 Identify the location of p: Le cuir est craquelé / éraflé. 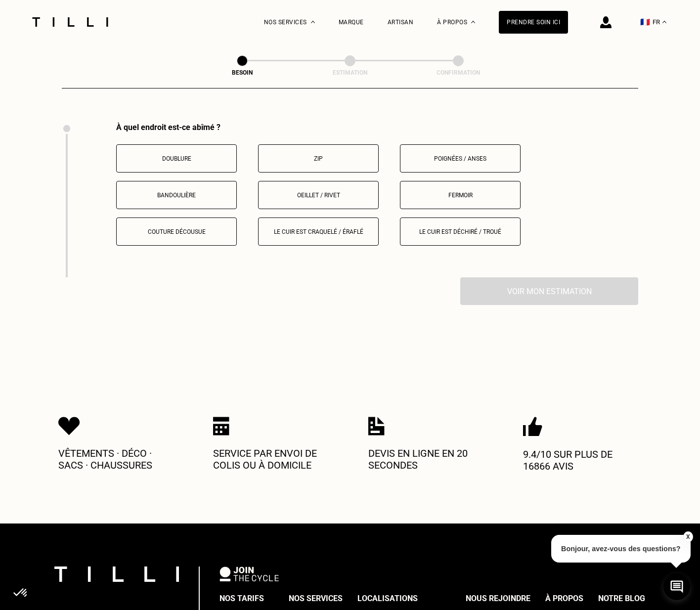
(318, 232).